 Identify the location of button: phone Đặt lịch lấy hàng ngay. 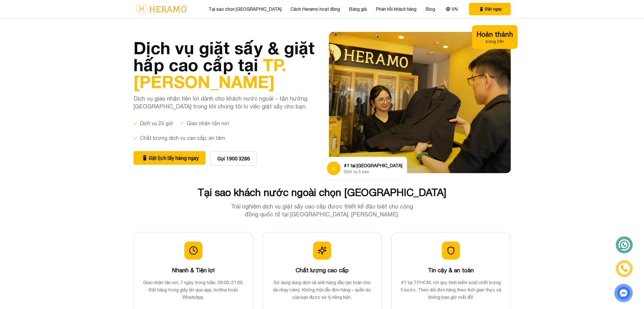
(170, 158).